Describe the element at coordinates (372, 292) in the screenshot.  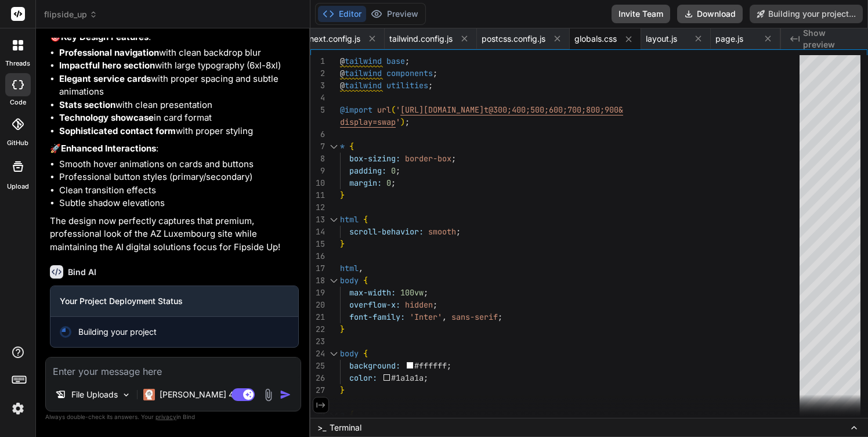
I see `span: max-width:` at that location.